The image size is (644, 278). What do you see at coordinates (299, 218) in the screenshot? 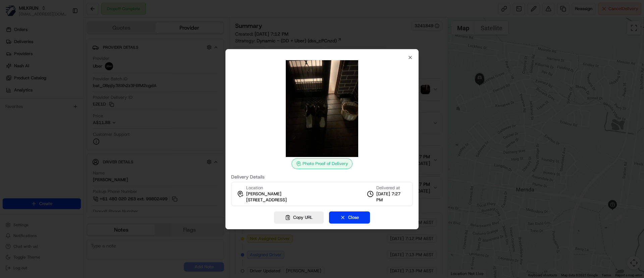
I see `button: Copy URL` at bounding box center [299, 218].